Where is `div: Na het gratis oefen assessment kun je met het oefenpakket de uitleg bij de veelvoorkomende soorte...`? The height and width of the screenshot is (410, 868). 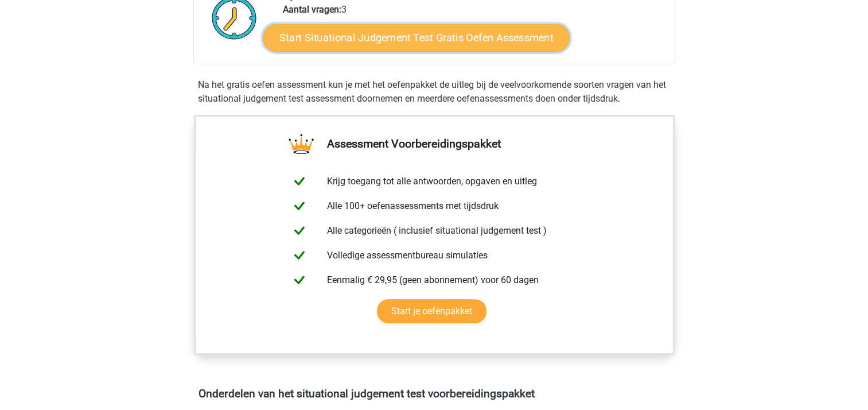 div: Na het gratis oefen assessment kun je met het oefenpakket de uitleg bij de veelvoorkomende soorte... is located at coordinates (435, 92).